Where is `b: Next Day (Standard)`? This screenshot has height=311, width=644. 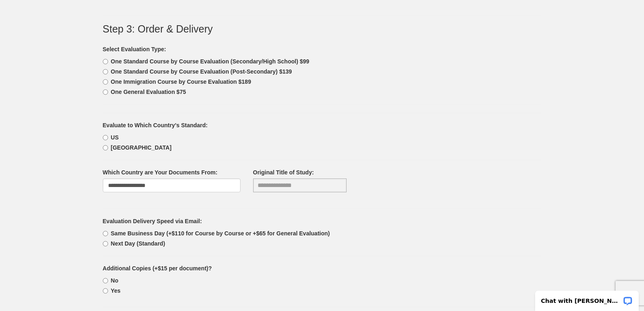
b: Next Day (Standard) is located at coordinates (138, 244).